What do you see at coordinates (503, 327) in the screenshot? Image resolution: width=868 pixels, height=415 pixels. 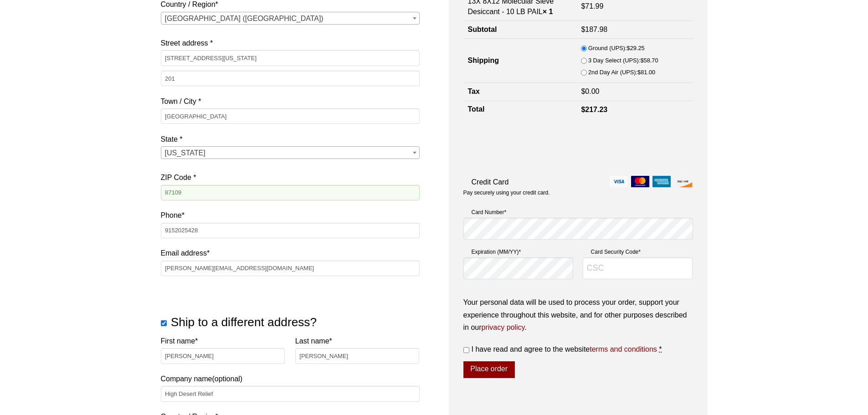 I see `a: privacy policy` at bounding box center [503, 327].